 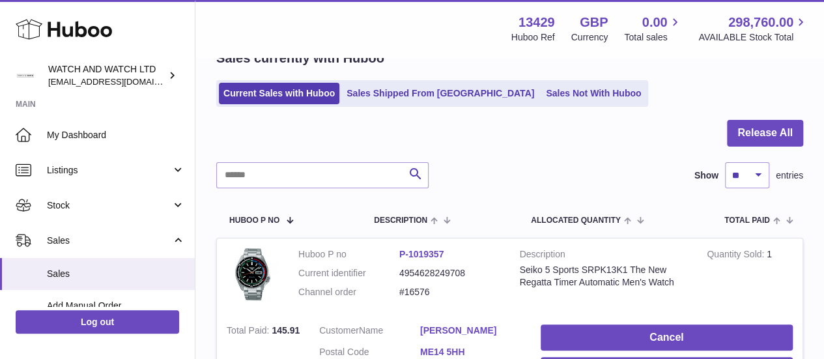 I want to click on span: Stock, so click(x=109, y=205).